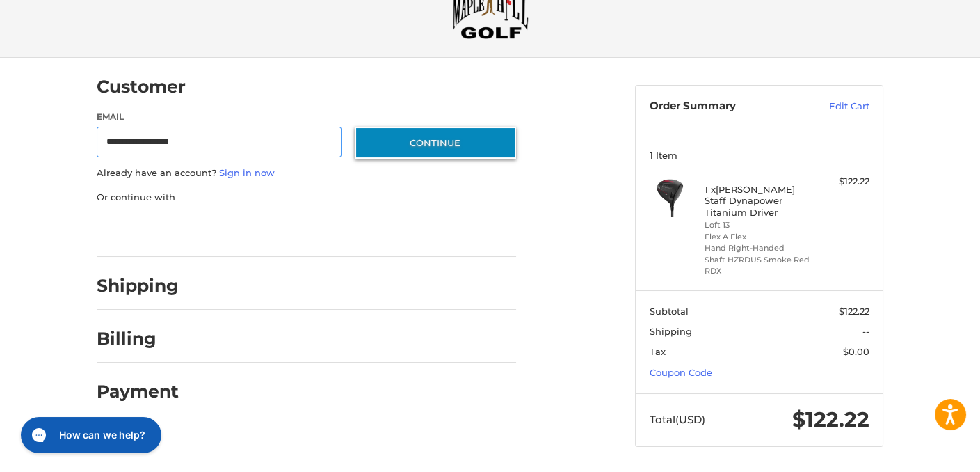  Describe the element at coordinates (842, 182) in the screenshot. I see `div: $122.22` at that location.